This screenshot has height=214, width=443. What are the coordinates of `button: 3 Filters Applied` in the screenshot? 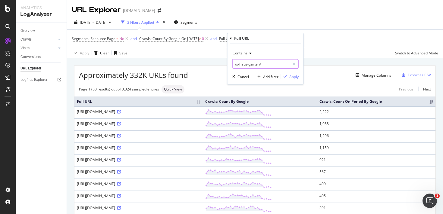 It's located at (140, 22).